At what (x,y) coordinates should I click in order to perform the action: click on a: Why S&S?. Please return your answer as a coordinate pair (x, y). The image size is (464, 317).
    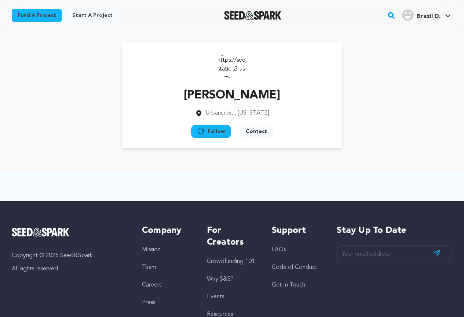
    Looking at the image, I should click on (220, 279).